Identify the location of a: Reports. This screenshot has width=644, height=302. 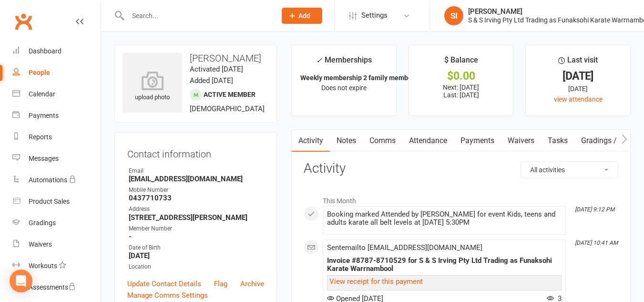
(56, 137).